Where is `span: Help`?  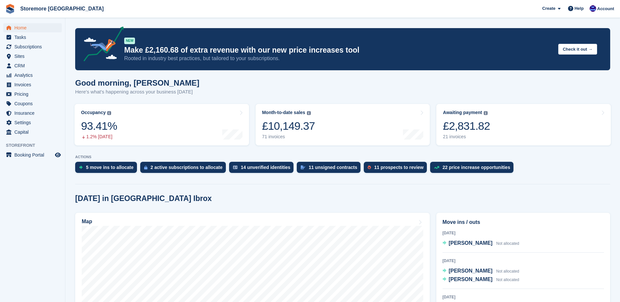 span: Help is located at coordinates (579, 8).